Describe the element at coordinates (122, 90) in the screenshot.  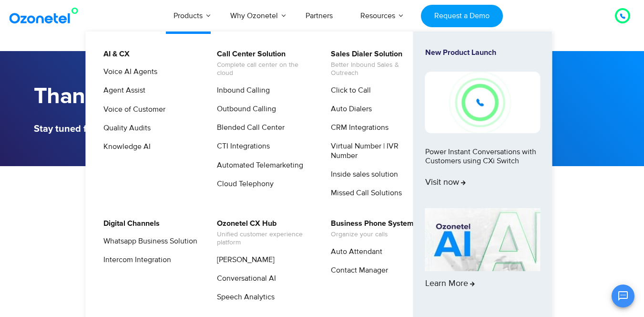
I see `a: Agent Assist` at that location.